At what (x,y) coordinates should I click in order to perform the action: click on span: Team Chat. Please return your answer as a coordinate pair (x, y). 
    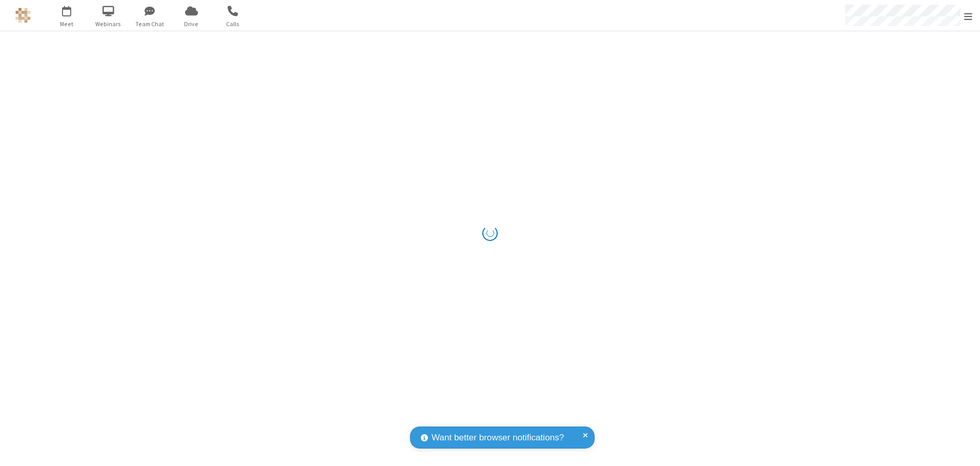
    Looking at the image, I should click on (150, 24).